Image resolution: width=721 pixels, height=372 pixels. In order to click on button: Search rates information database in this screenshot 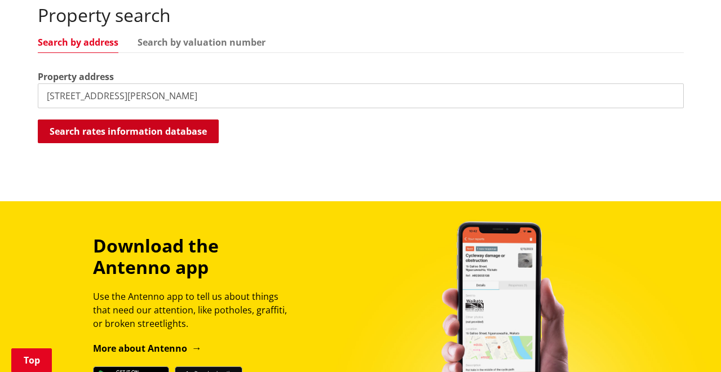, I will do `click(128, 131)`.